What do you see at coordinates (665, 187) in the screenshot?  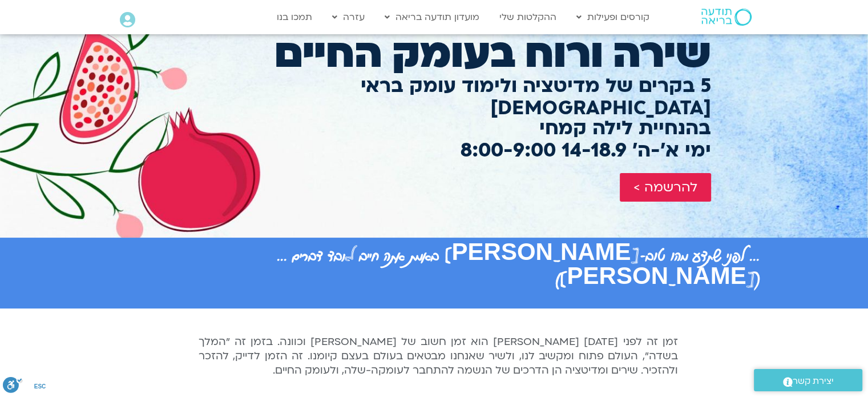 I see `span: להרשמה >` at bounding box center [665, 187].